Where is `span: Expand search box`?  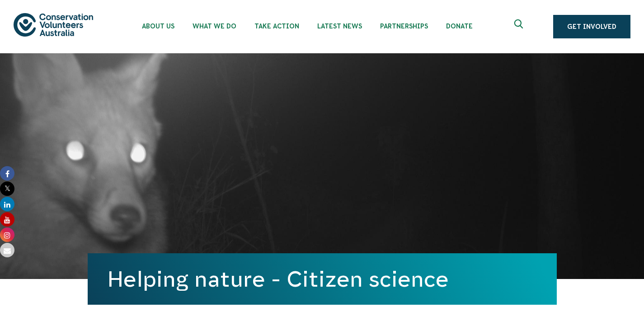 span: Expand search box is located at coordinates (520, 27).